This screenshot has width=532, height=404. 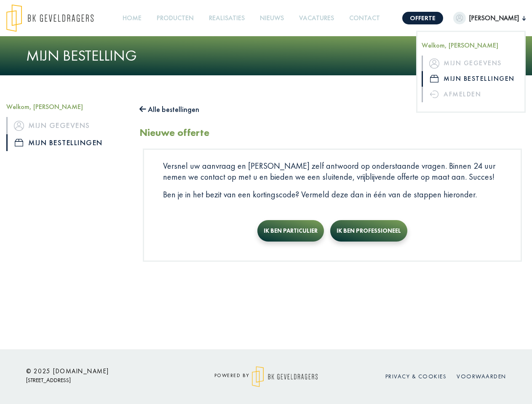 What do you see at coordinates (175, 18) in the screenshot?
I see `a: Producten` at bounding box center [175, 18].